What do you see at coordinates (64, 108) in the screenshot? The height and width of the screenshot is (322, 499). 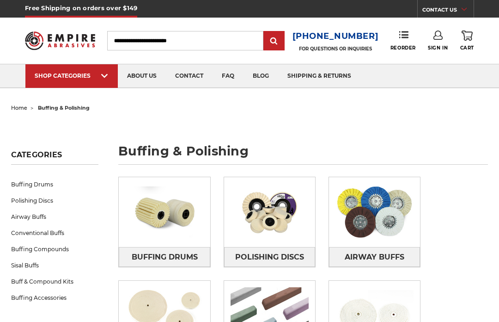 I see `span: buffing & polishing` at bounding box center [64, 108].